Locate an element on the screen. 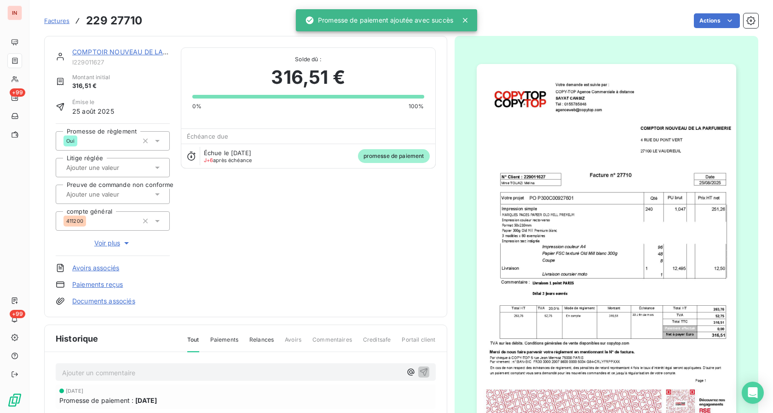 This screenshot has width=773, height=413. span: Relances is located at coordinates (261, 343).